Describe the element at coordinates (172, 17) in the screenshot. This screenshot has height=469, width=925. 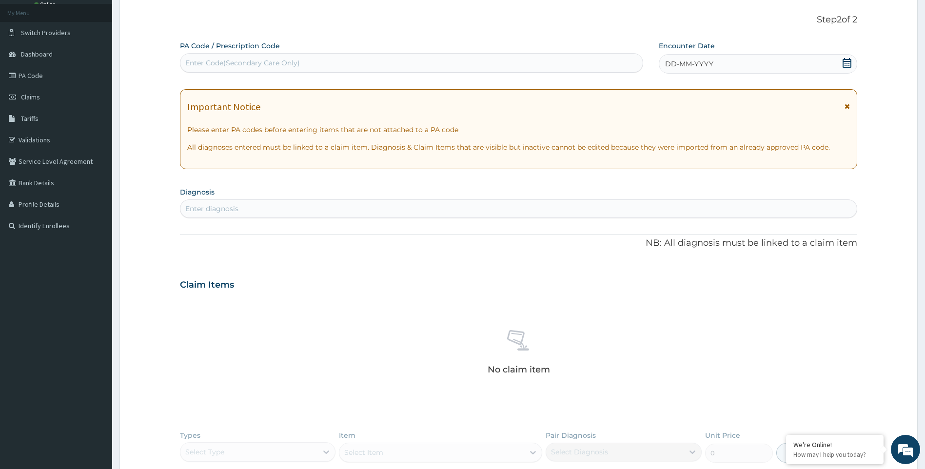
I see `div: Minimize live chat window` at that location.